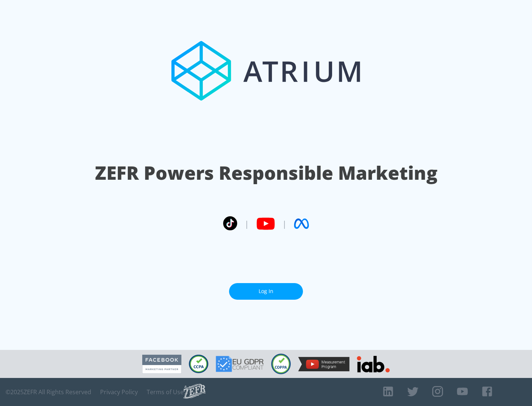 This screenshot has width=532, height=406. What do you see at coordinates (281, 364) in the screenshot?
I see `img: COPPA Compliant` at bounding box center [281, 364].